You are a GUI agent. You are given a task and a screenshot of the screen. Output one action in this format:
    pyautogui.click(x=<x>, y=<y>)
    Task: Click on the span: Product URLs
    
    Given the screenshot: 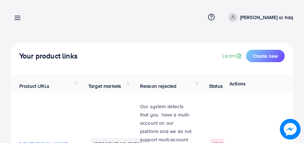 What is the action you would take?
    pyautogui.click(x=34, y=86)
    